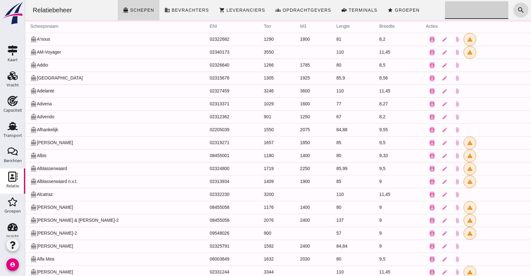 This screenshot has height=276, width=531. Describe the element at coordinates (365, 10) in the screenshot. I see `i: star` at that location.